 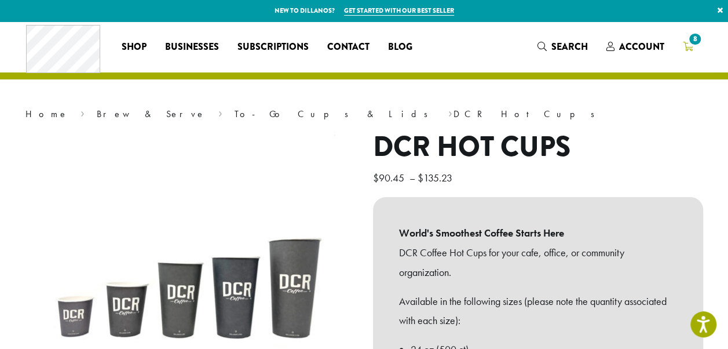 I want to click on span: Businesses, so click(x=192, y=47).